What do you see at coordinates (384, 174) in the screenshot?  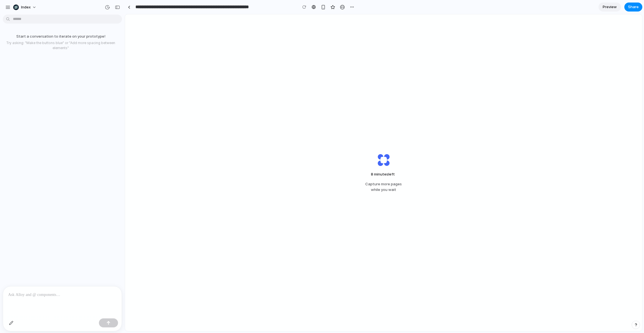 I see `span: minutes left` at bounding box center [384, 174].